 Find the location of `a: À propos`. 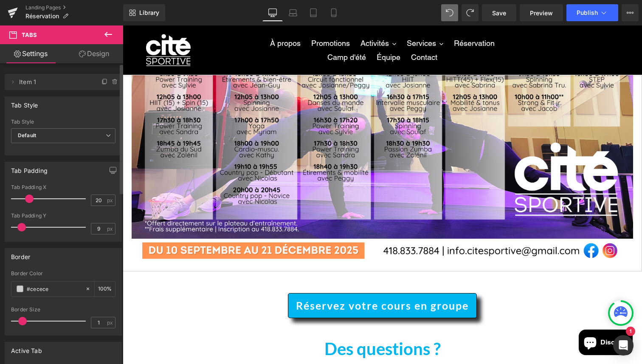

a: À propos is located at coordinates (162, 17).